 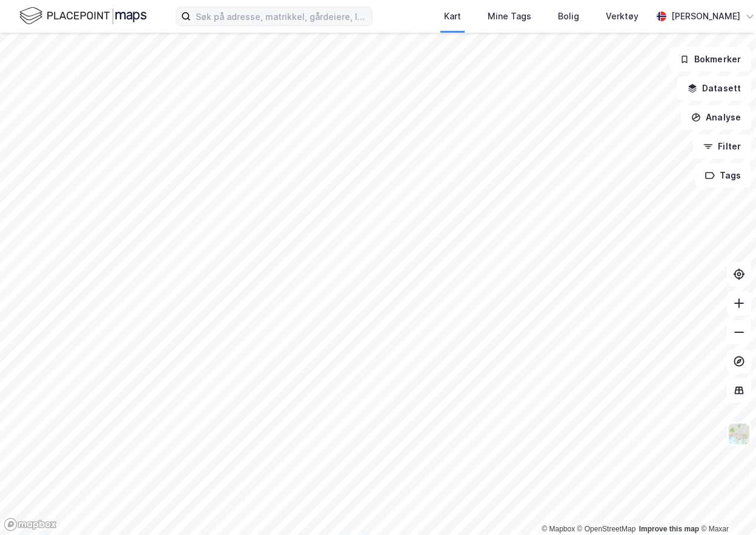 I want to click on div: Mine Tags, so click(x=510, y=17).